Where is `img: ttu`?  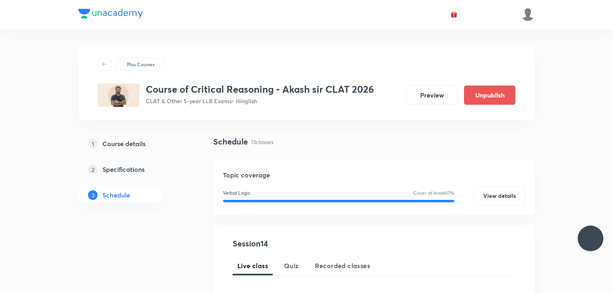 img: ttu is located at coordinates (590, 239).